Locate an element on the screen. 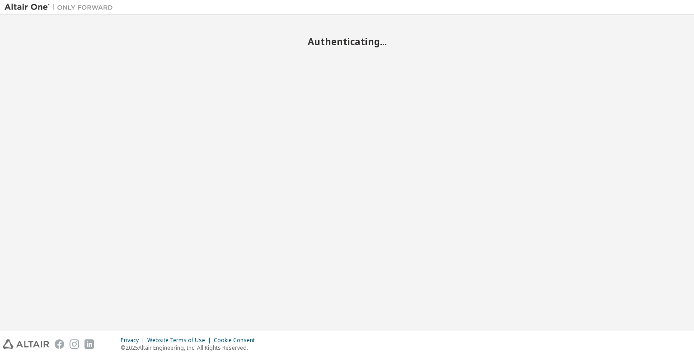  div: Website Terms of Use is located at coordinates (180, 341).